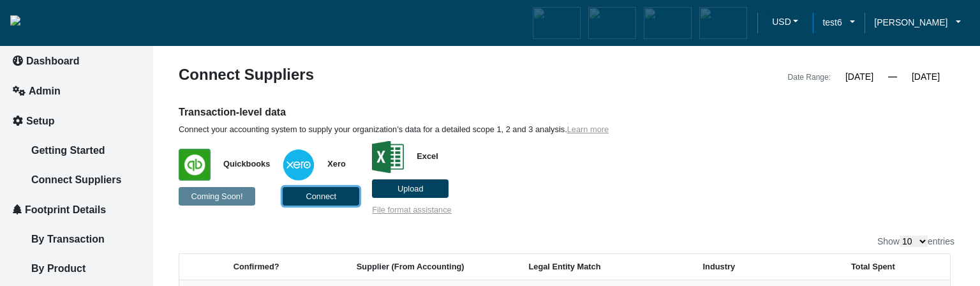 The height and width of the screenshot is (286, 980). I want to click on div: Chat with us now, so click(160, 79).